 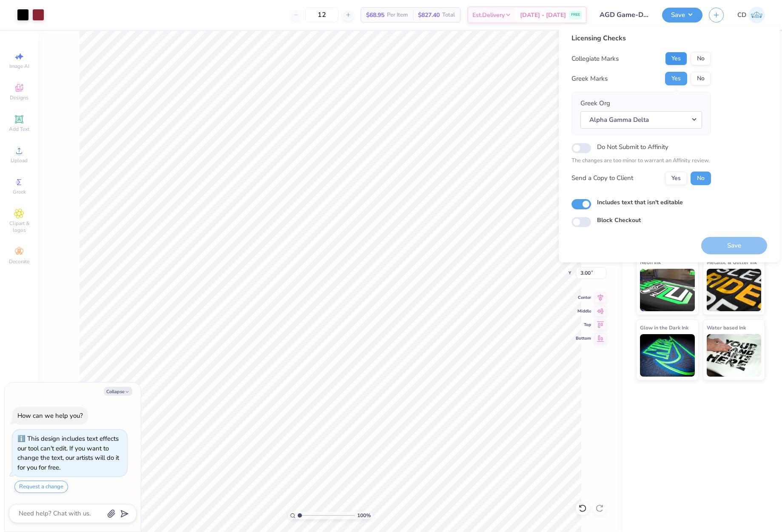 I want to click on button: Save, so click(x=682, y=15).